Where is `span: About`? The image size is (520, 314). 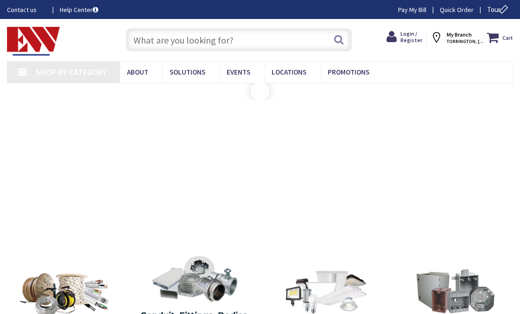 span: About is located at coordinates (138, 72).